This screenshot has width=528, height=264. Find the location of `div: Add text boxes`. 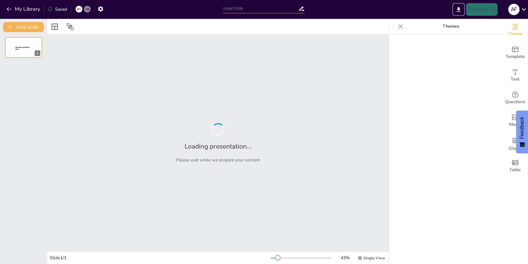

div: Add text boxes is located at coordinates (515, 76).